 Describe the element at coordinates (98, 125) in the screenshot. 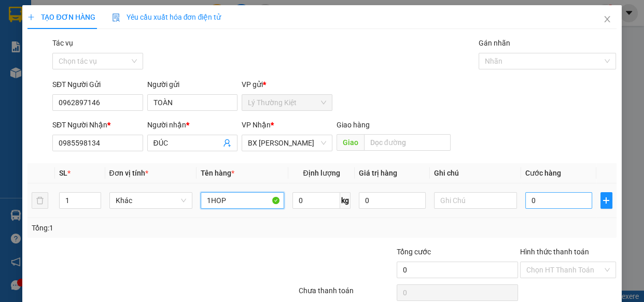

I see `div: SĐT Người Nhận` at that location.